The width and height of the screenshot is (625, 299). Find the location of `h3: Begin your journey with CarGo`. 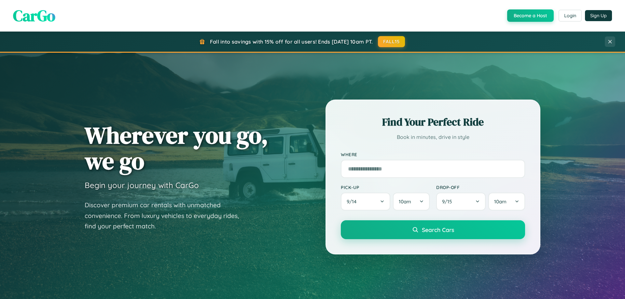

h3: Begin your journey with CarGo is located at coordinates (142, 185).